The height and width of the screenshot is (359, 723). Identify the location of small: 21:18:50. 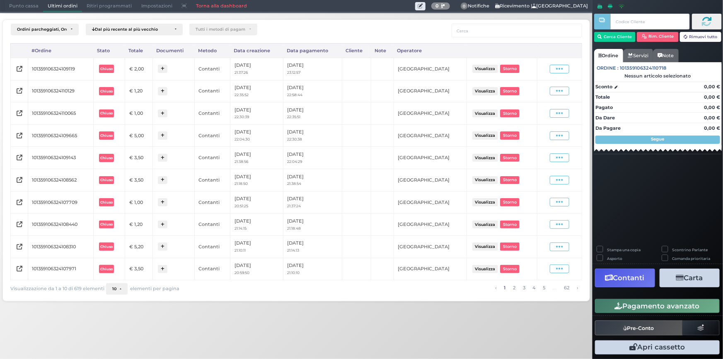
(241, 183).